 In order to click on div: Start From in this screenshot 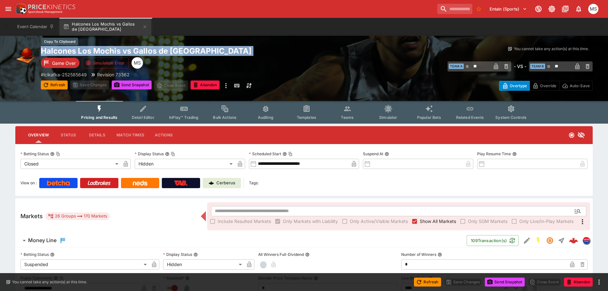, I will do `click(546, 86)`.